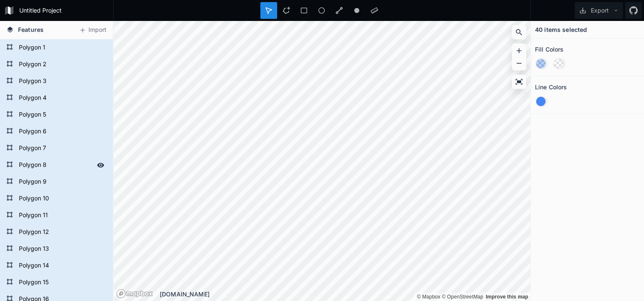 This screenshot has width=644, height=301. What do you see at coordinates (135, 293) in the screenshot?
I see `a: Mapbox logo` at bounding box center [135, 293].